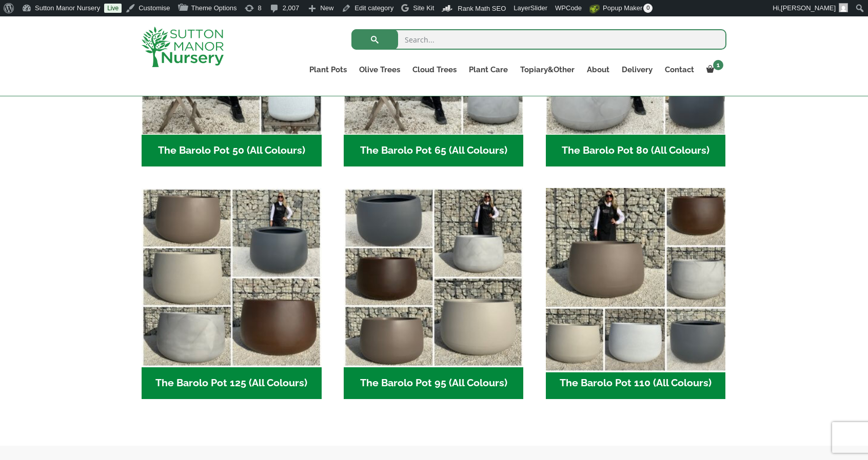 This screenshot has height=460, width=868. What do you see at coordinates (232, 293) in the screenshot?
I see `a: Visit product category The Barolo Pot 125 (All Colours)` at bounding box center [232, 293].